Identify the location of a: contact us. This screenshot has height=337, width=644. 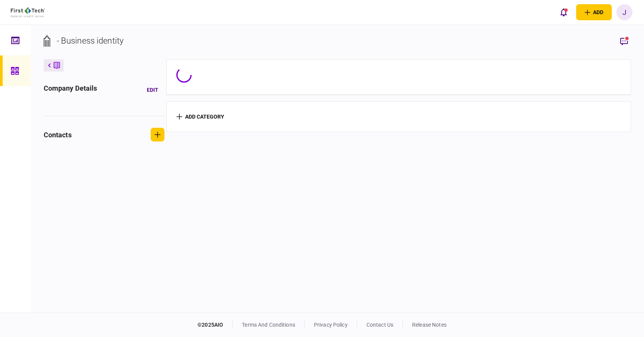
(380, 325).